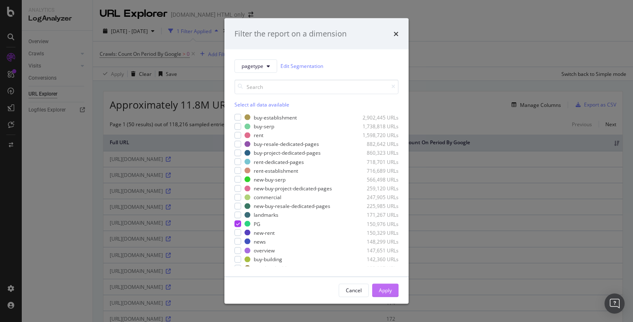 The image size is (633, 322). Describe the element at coordinates (378, 223) in the screenshot. I see `div: 150,976 URLs` at that location.